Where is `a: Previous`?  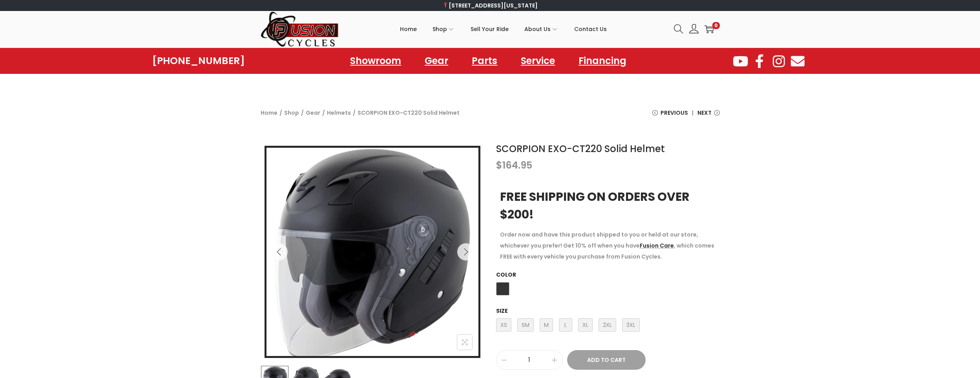 a: Previous is located at coordinates (670, 116).